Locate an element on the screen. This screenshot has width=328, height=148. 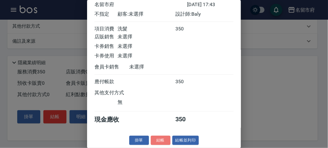
button: 結帳 is located at coordinates (160, 140).